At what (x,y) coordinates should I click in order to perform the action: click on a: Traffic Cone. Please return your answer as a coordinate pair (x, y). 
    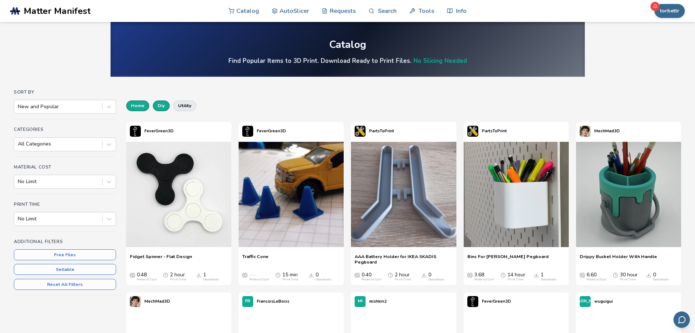
    Looking at the image, I should click on (256, 259).